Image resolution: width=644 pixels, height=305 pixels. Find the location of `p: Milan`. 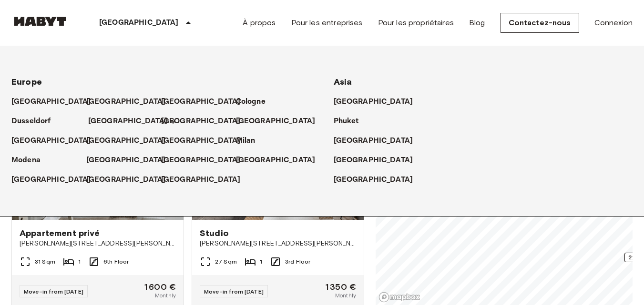

p: Milan is located at coordinates (245, 141).